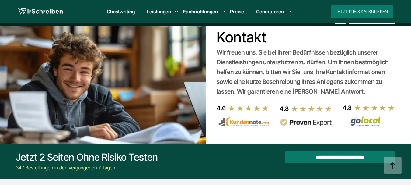 The image size is (411, 185). I want to click on a: Preise, so click(237, 12).